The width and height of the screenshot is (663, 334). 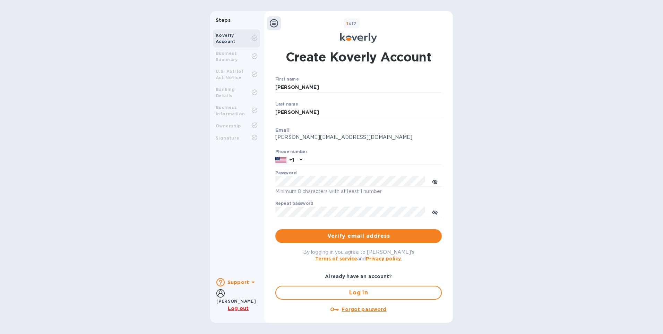 I want to click on span: Log in, so click(x=359, y=292).